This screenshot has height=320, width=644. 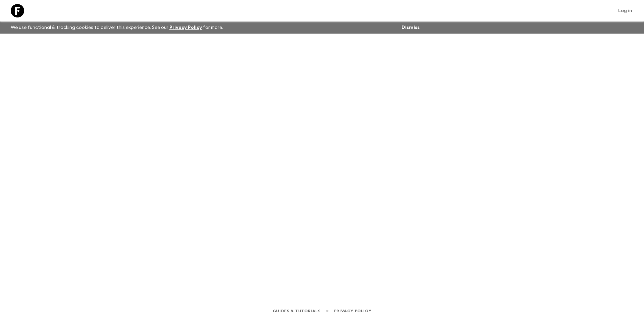 I want to click on a: Log in, so click(x=625, y=11).